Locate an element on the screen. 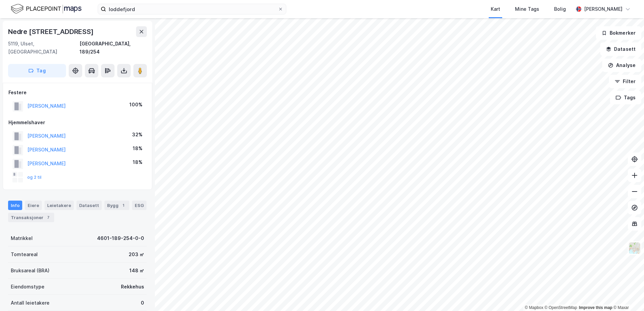 The image size is (644, 311). button: Datasett is located at coordinates (621, 49).